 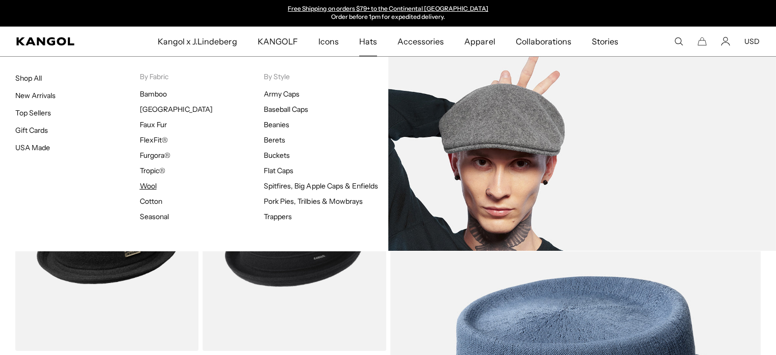 What do you see at coordinates (198, 41) in the screenshot?
I see `a: Kangol x J.Lindeberg` at bounding box center [198, 41].